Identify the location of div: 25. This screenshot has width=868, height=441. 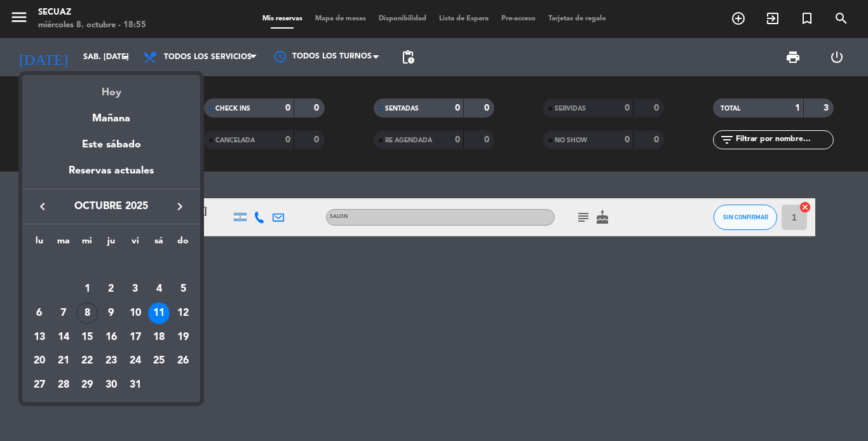
(159, 362).